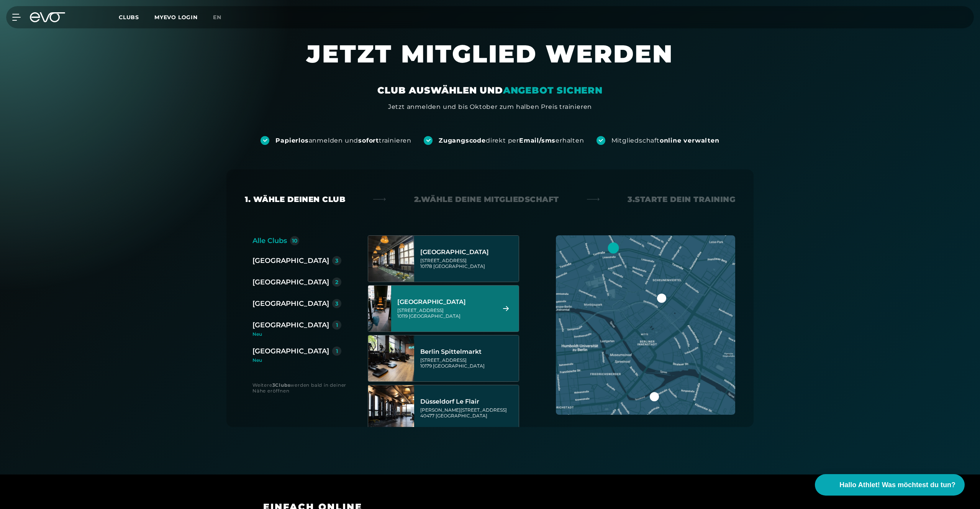  What do you see at coordinates (898, 485) in the screenshot?
I see `span: Hallo Athlet! Was möchtest du tun?` at bounding box center [898, 485].